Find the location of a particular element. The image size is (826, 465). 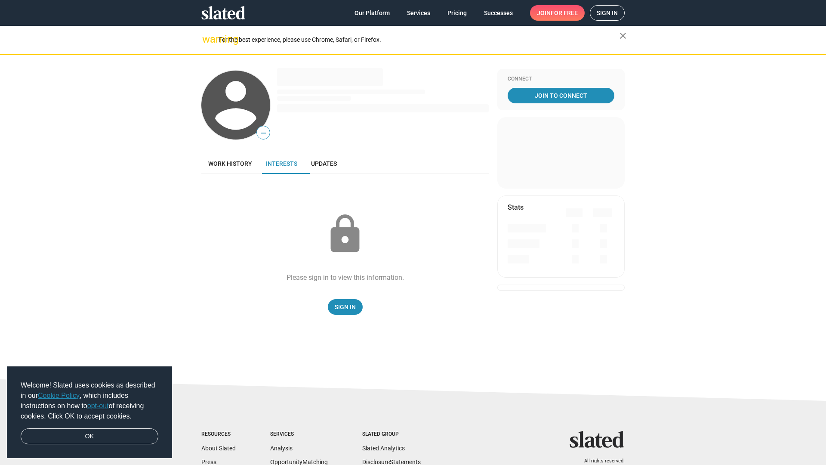

mat-icon: lock is located at coordinates (345, 234).